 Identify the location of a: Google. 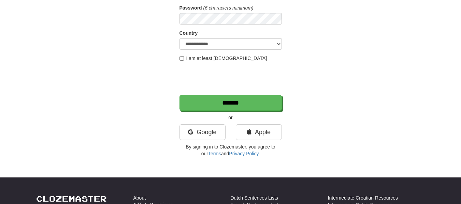
(202, 132).